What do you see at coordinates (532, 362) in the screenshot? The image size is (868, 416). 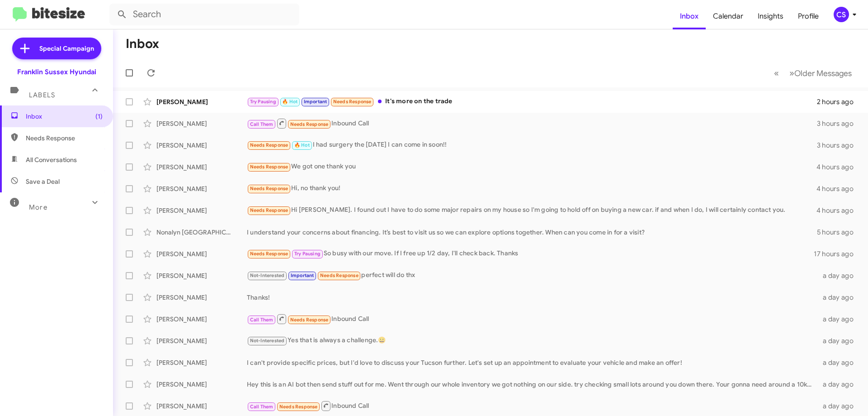 I see `div: I can't provide specific prices, but I'd love to discuss your Tucson further. Let's set up an app...` at bounding box center [532, 362].